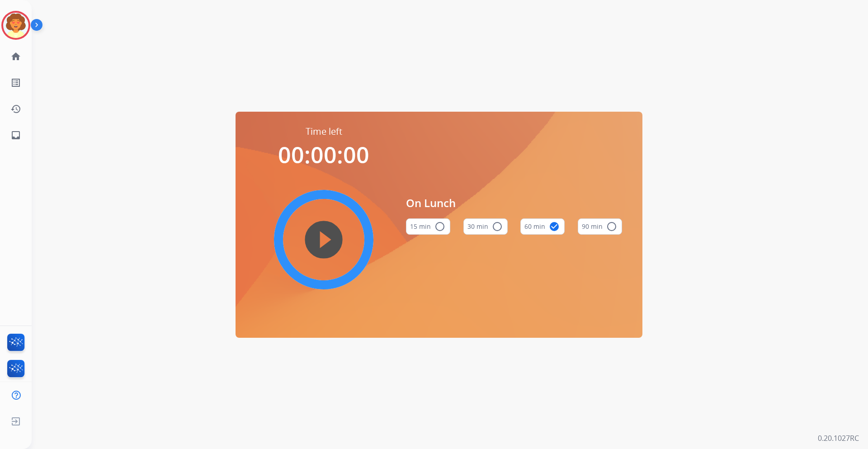  Describe the element at coordinates (16, 83) in the screenshot. I see `mat-icon: list_alt` at that location.